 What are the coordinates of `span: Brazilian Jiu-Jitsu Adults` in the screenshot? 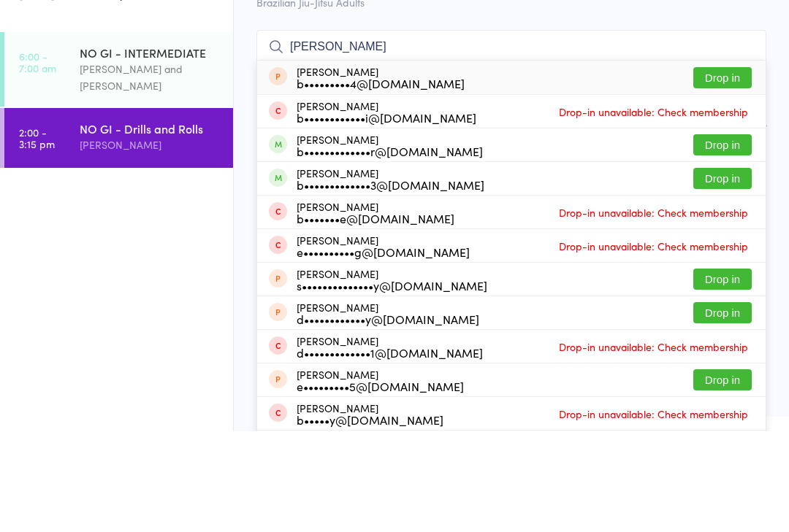 It's located at (511, 103).